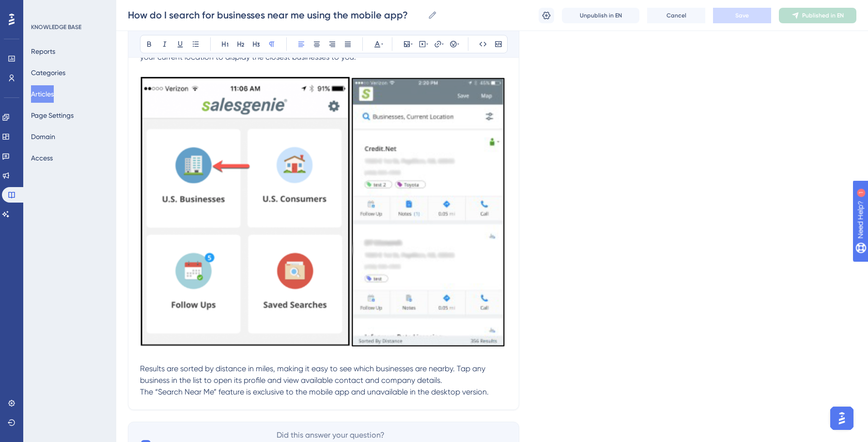  Describe the element at coordinates (742, 16) in the screenshot. I see `button: Save` at that location.